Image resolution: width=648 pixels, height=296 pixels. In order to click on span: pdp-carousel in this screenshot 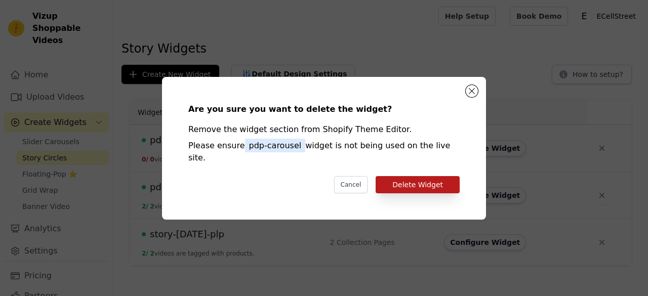, I will do `click(275, 145)`.